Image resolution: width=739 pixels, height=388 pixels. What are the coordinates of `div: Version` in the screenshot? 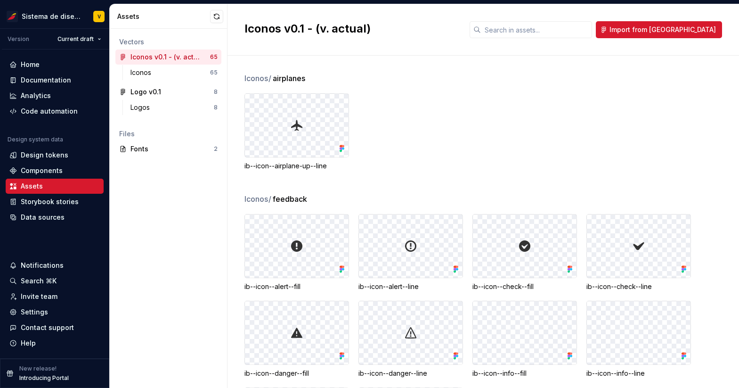 It's located at (18, 39).